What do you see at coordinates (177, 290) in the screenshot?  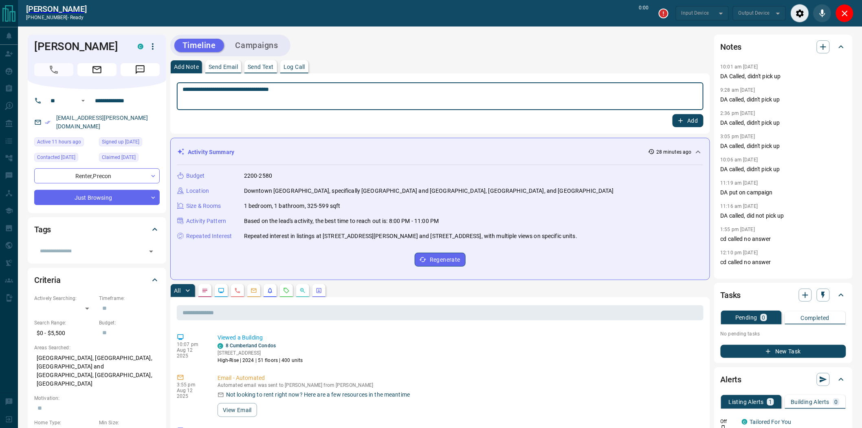 I see `p: All` at bounding box center [177, 290].